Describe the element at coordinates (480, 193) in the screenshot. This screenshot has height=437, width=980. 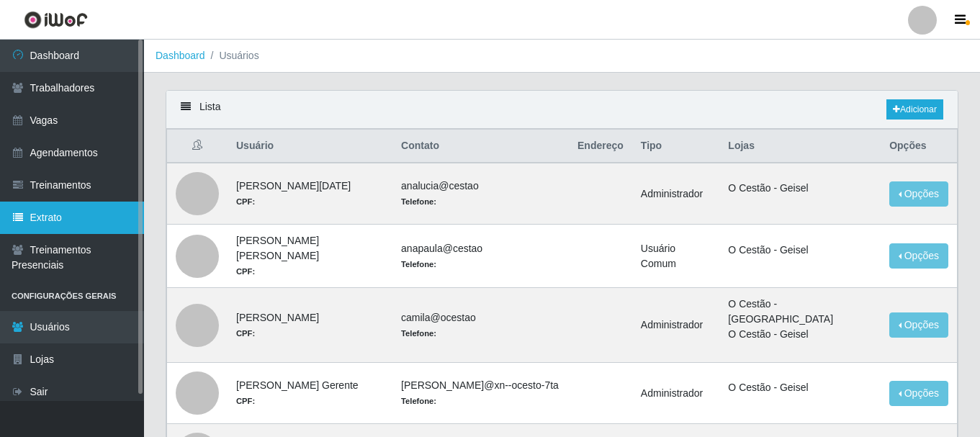
I see `td: analucia@cestao` at that location.